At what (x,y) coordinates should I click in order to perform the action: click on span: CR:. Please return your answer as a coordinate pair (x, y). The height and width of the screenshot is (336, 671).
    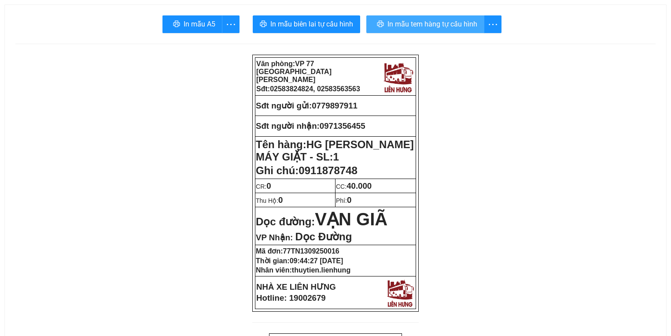
    Looking at the image, I should click on (263, 186).